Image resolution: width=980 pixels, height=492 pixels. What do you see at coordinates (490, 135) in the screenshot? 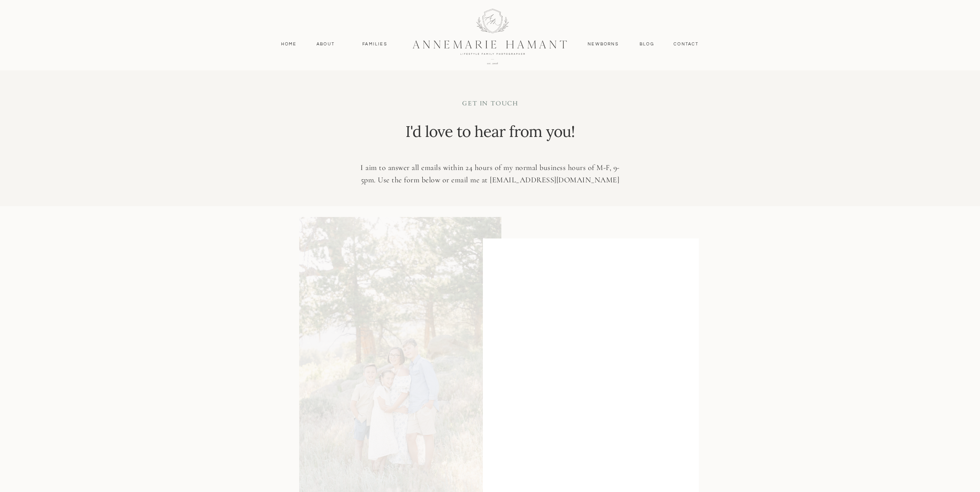
I see `p: I'd love to hear from you!` at bounding box center [490, 135].